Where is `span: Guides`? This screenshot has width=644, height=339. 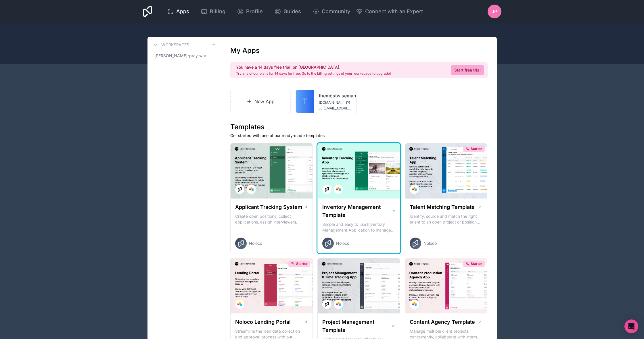 span: Guides is located at coordinates (292, 11).